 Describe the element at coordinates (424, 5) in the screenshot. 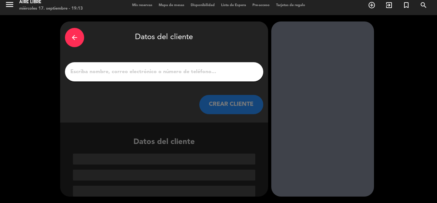

I see `i: search` at that location.